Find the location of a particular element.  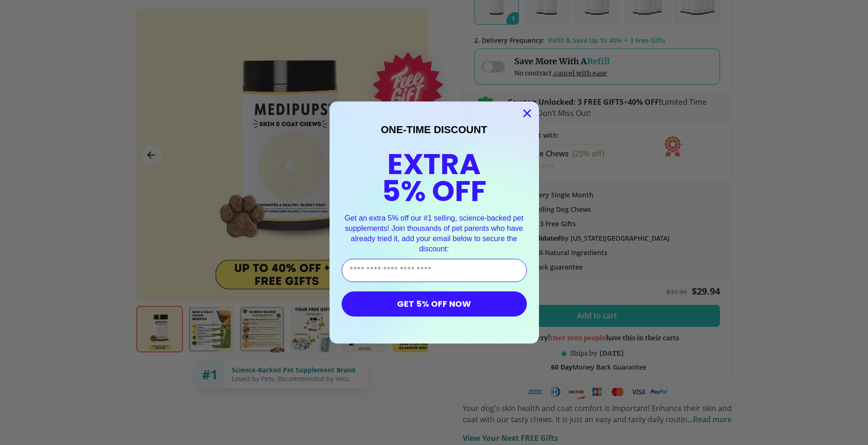

span: 5% OFF is located at coordinates (433, 191).